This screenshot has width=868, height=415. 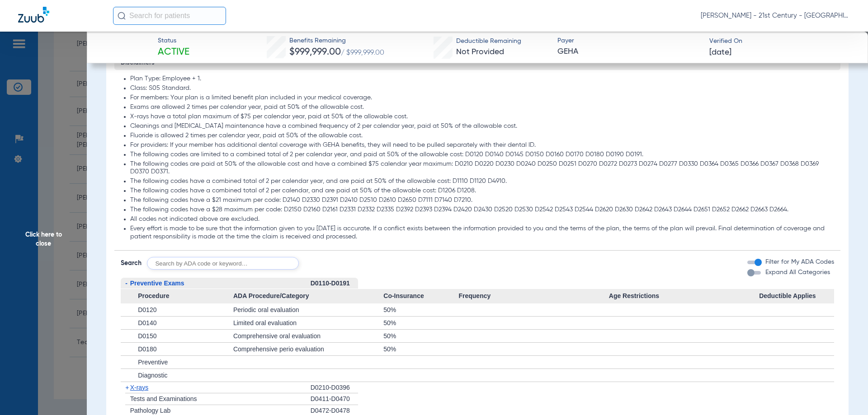 I want to click on img: Zuub Logo, so click(x=34, y=14).